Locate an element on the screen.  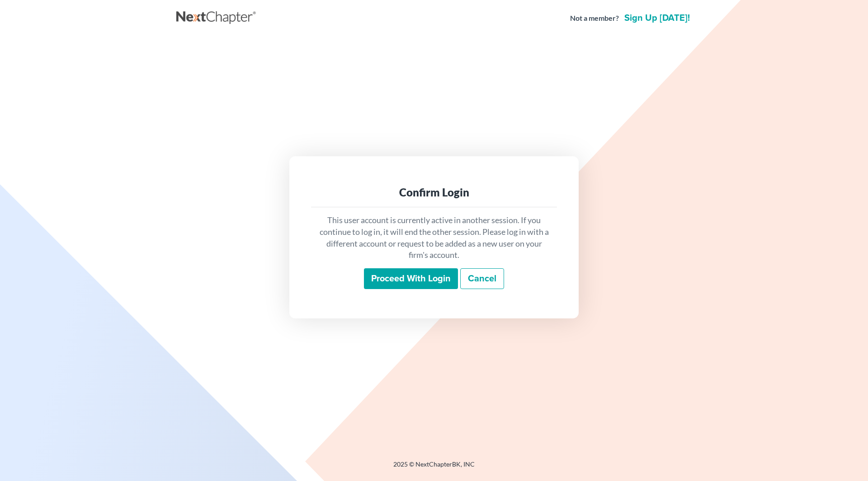
div: 2025 © NextChapterBK, INC is located at coordinates (434, 468).